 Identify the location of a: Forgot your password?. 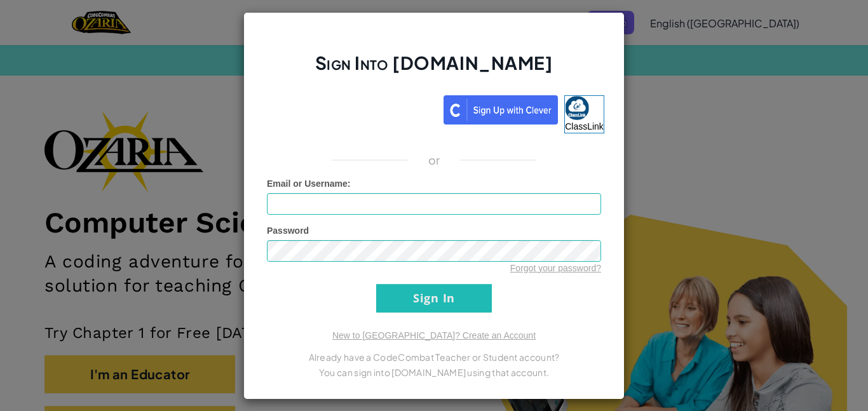
(555, 268).